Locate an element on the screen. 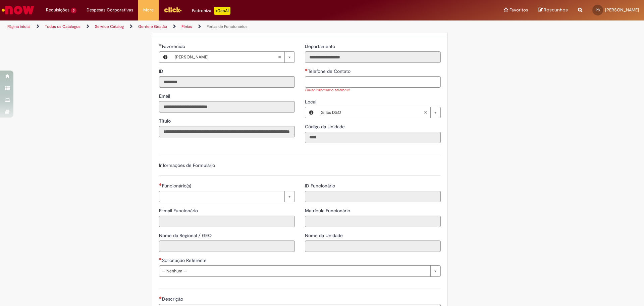 The height and width of the screenshot is (306, 644). a: Férias de Funcionários is located at coordinates (227, 27).